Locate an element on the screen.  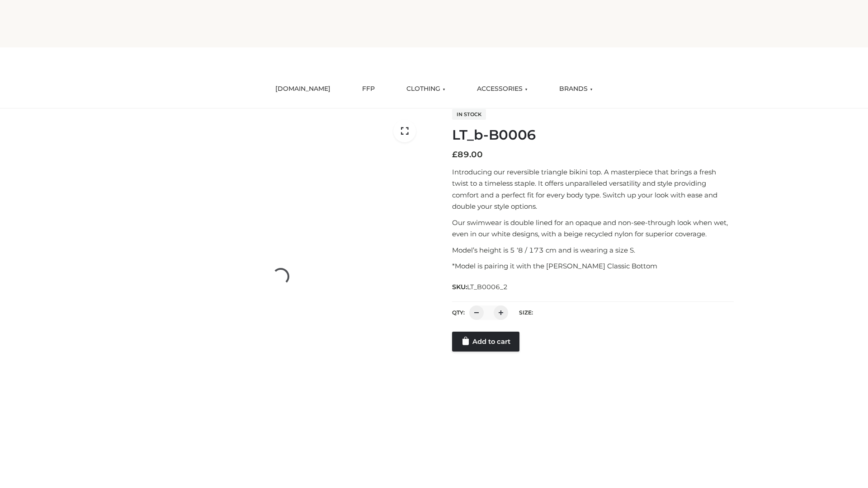
a: Add to cart is located at coordinates (485, 342).